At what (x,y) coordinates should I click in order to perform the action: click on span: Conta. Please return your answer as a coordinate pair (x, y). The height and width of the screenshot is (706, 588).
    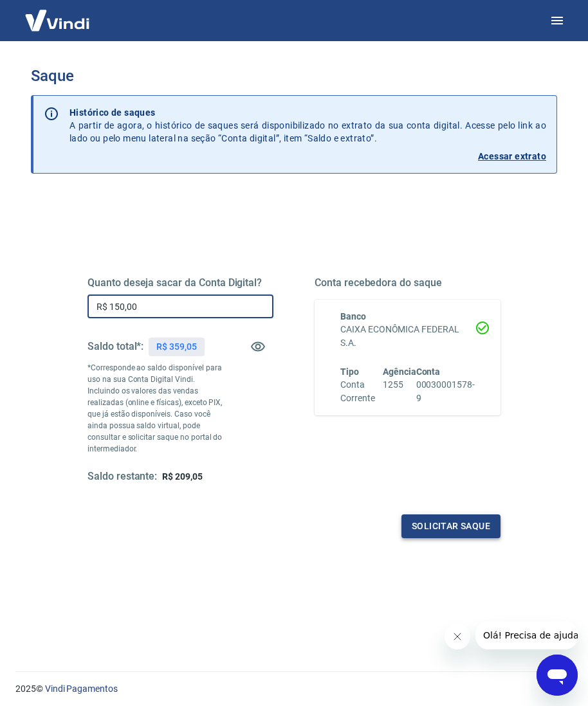
    Looking at the image, I should click on (428, 372).